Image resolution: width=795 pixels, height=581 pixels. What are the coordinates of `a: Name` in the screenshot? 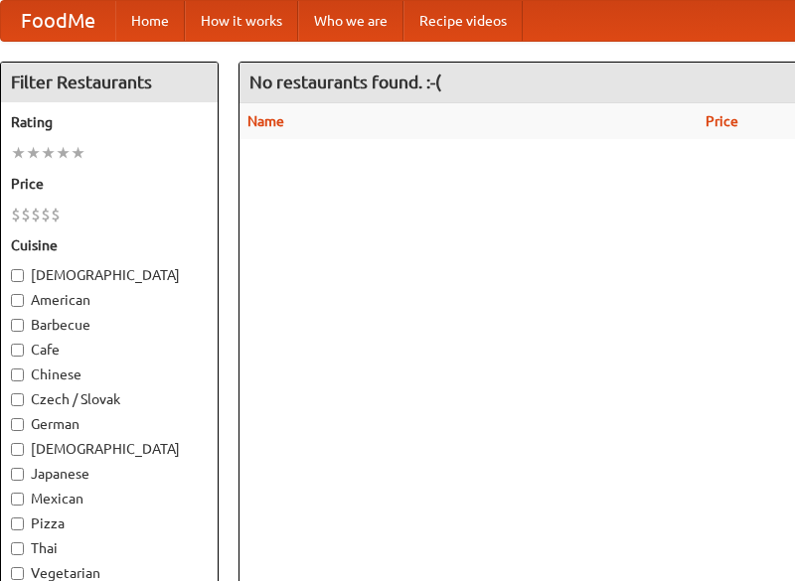 It's located at (265, 121).